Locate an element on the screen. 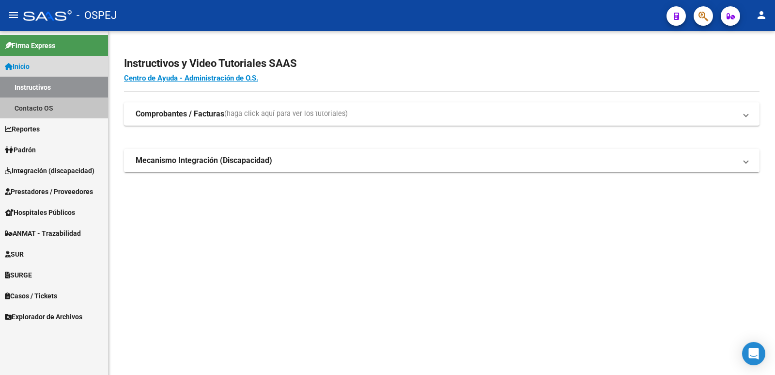 Image resolution: width=775 pixels, height=375 pixels. mat-icon: menu is located at coordinates (14, 15).